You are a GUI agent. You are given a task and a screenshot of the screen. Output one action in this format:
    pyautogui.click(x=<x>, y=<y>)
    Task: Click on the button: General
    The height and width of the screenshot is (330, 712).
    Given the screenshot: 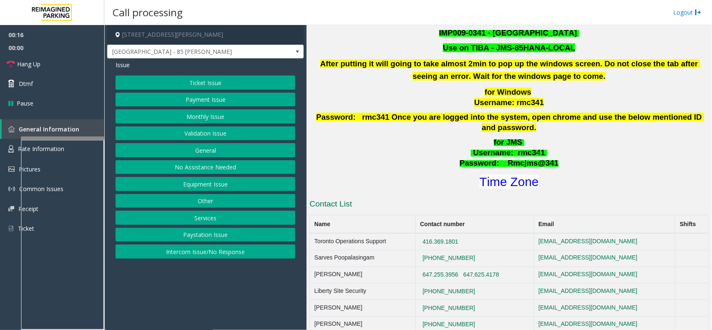 What is the action you would take?
    pyautogui.click(x=205, y=150)
    